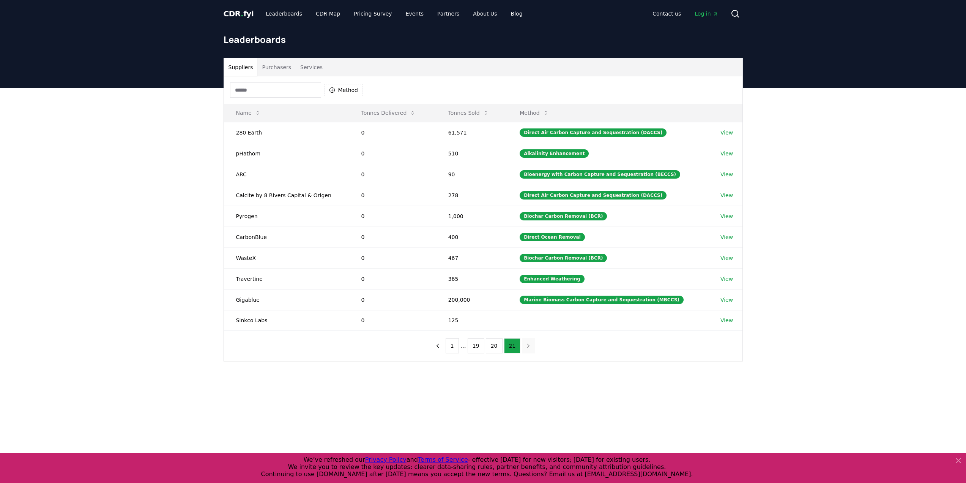 The height and width of the screenshot is (483, 966). What do you see at coordinates (472, 153) in the screenshot?
I see `td: 510` at bounding box center [472, 153].